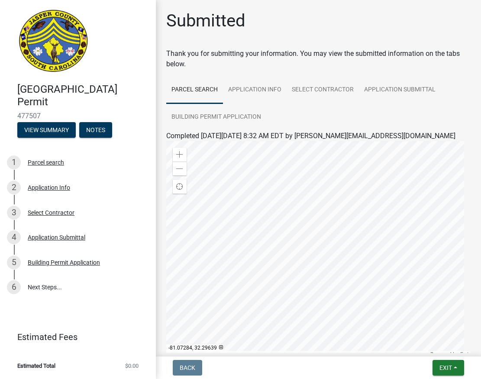 The width and height of the screenshot is (481, 379). Describe the element at coordinates (399, 90) in the screenshot. I see `a: Application Submittal` at that location.